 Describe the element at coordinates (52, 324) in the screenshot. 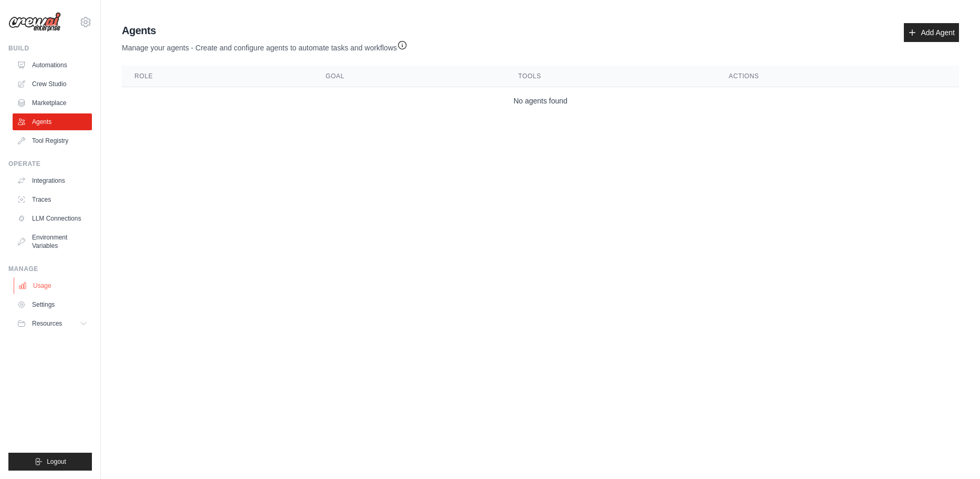

I see `button: Resources` at that location.